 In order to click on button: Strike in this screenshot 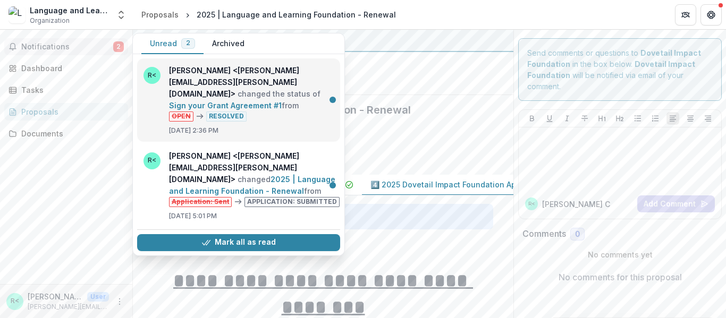, I will do `click(585, 118)`.